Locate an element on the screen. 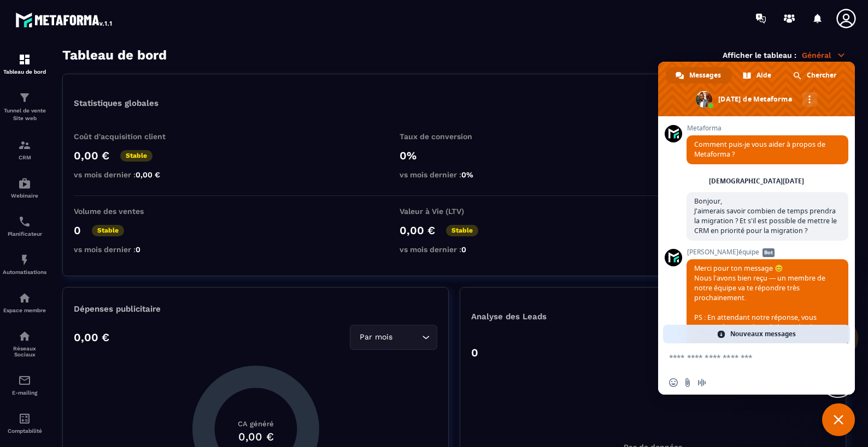  p: Analyse des Leads is located at coordinates (562, 317).